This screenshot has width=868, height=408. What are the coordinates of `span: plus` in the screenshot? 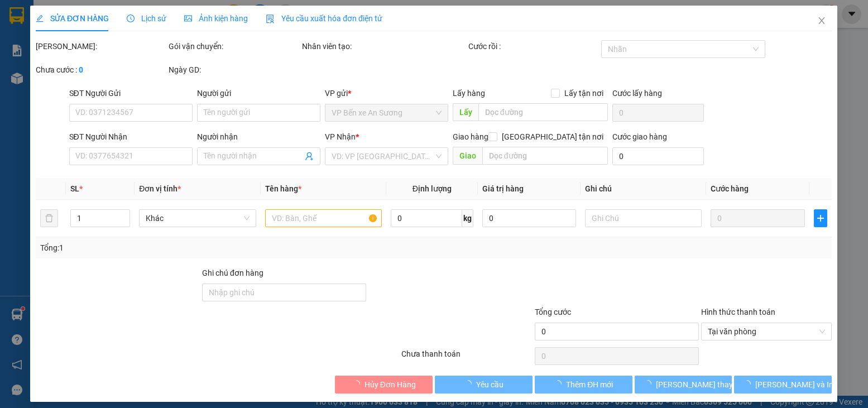 It's located at (821, 219).